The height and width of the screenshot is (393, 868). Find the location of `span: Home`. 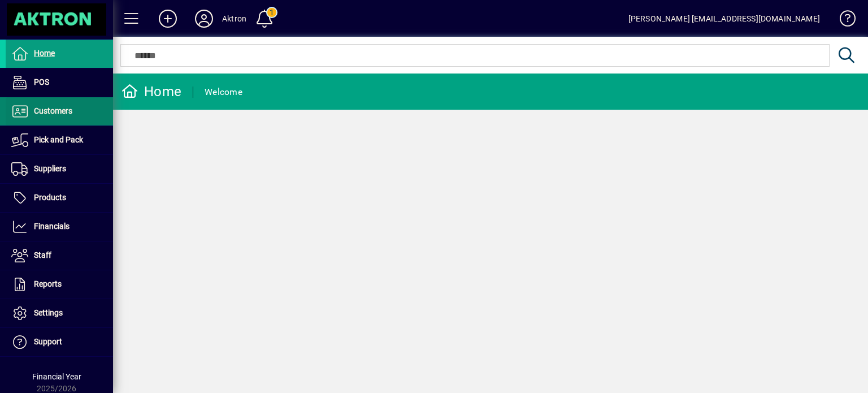

span: Home is located at coordinates (44, 53).